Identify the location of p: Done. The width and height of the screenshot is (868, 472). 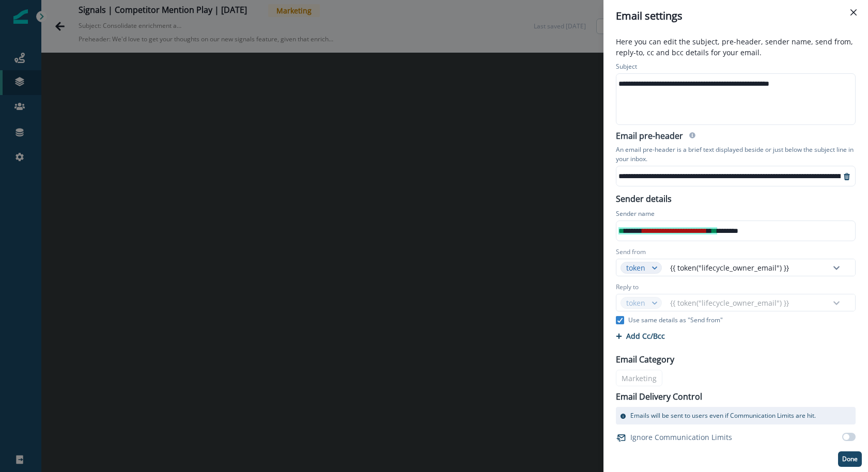
(849, 459).